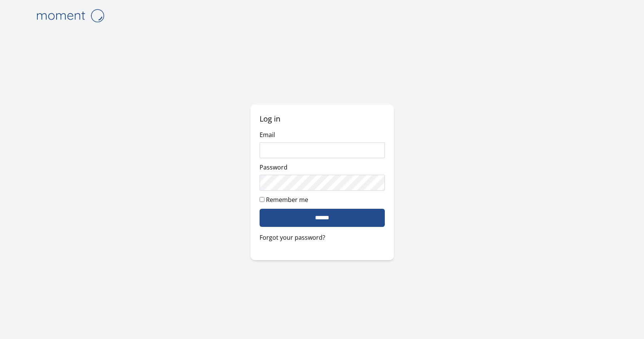 The width and height of the screenshot is (644, 339). I want to click on a: Forgot your password?, so click(322, 237).